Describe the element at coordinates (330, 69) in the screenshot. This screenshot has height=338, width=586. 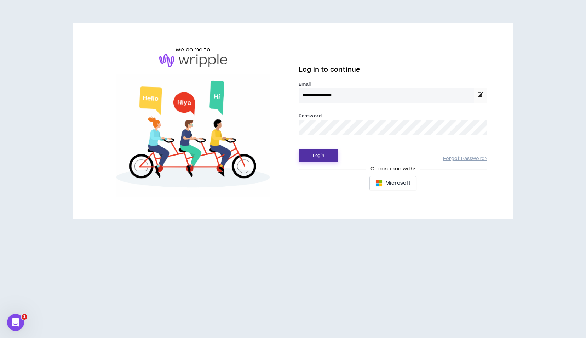
I see `span: Log in to continue` at that location.